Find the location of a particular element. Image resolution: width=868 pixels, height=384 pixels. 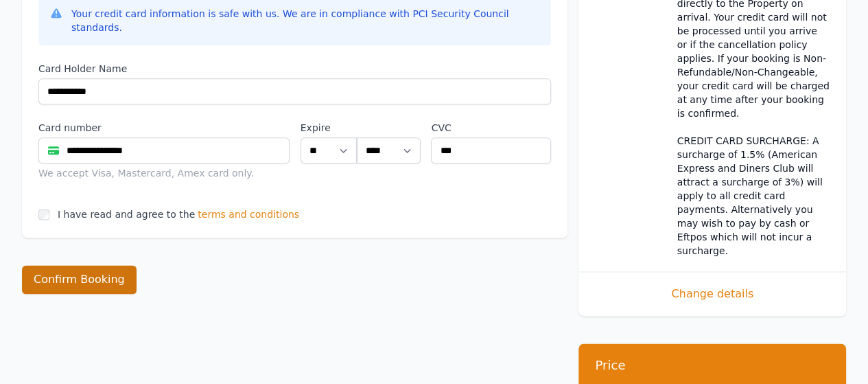

h3: Price is located at coordinates (712, 365).